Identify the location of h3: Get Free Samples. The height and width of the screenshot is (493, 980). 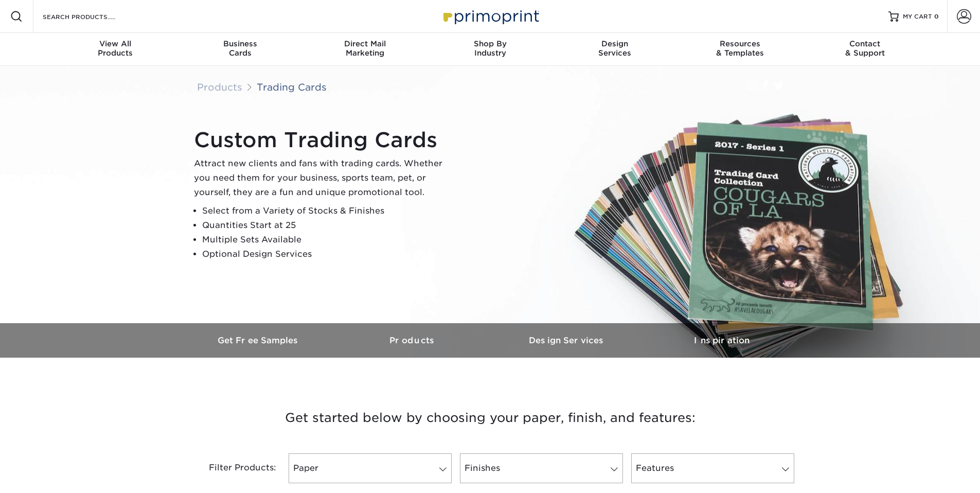
(259, 340).